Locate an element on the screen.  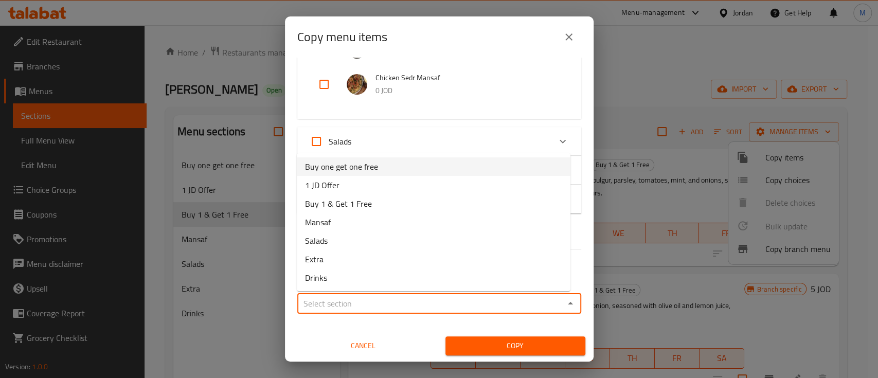
span: Drinks is located at coordinates (316, 278).